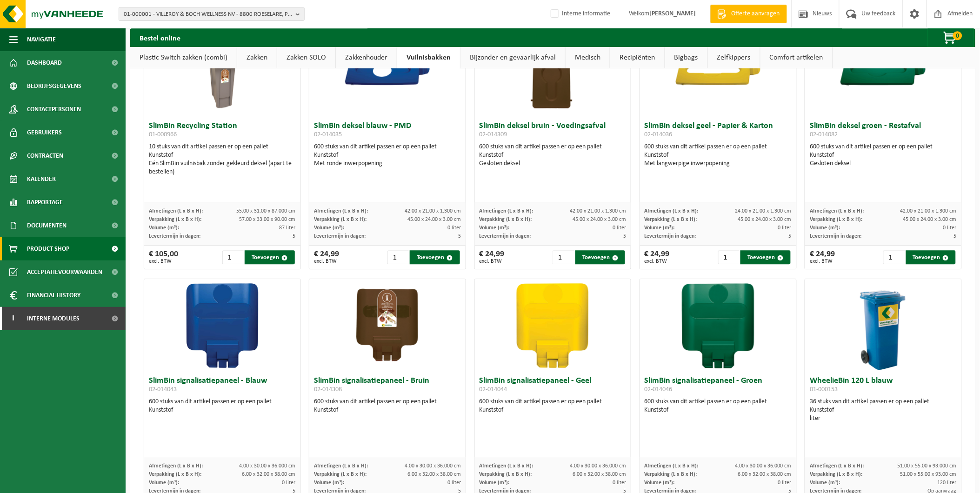 This screenshot has height=493, width=980. I want to click on div: Gesloten deksel, so click(883, 164).